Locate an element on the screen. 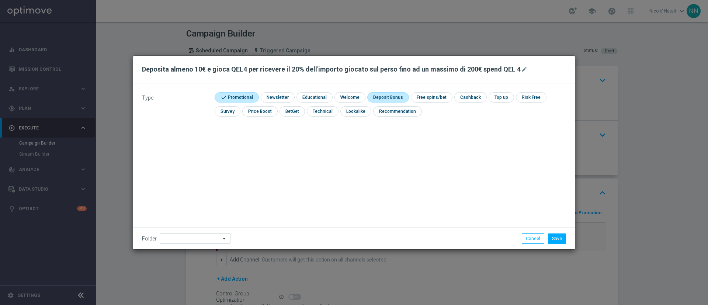 The width and height of the screenshot is (708, 305). button: Cancel is located at coordinates (533, 239).